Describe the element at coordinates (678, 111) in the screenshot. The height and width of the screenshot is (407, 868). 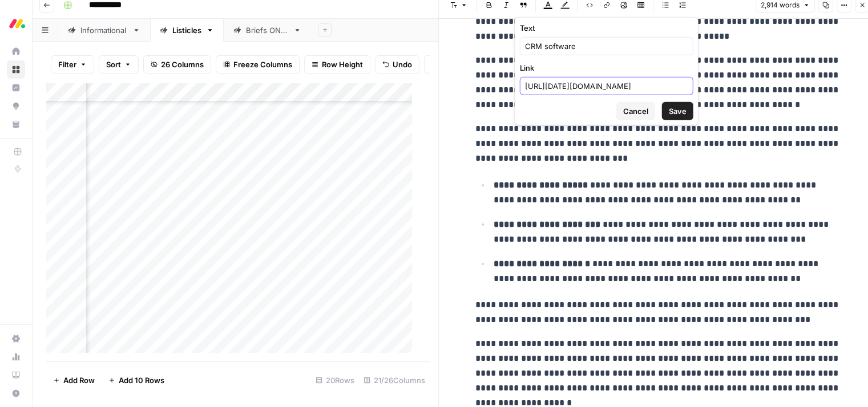
I see `span: Save` at that location.